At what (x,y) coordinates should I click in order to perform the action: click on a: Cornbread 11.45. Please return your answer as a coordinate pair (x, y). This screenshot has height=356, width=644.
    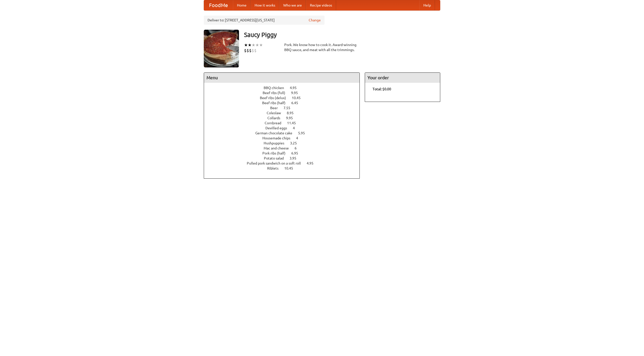
    Looking at the image, I should click on (285, 123).